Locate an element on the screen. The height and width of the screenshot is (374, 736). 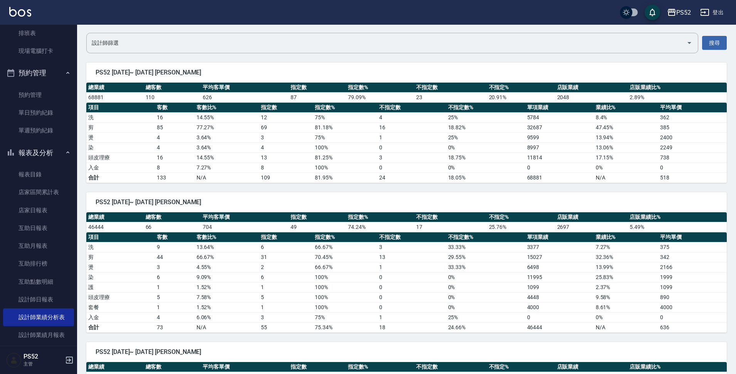
td: 6.06 % is located at coordinates (227, 317).